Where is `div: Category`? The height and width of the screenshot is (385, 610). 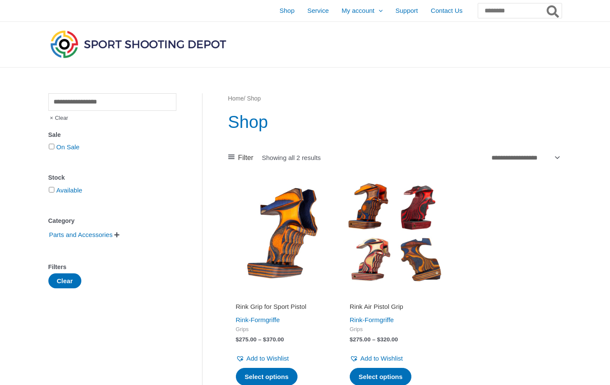
div: Category is located at coordinates (112, 221).